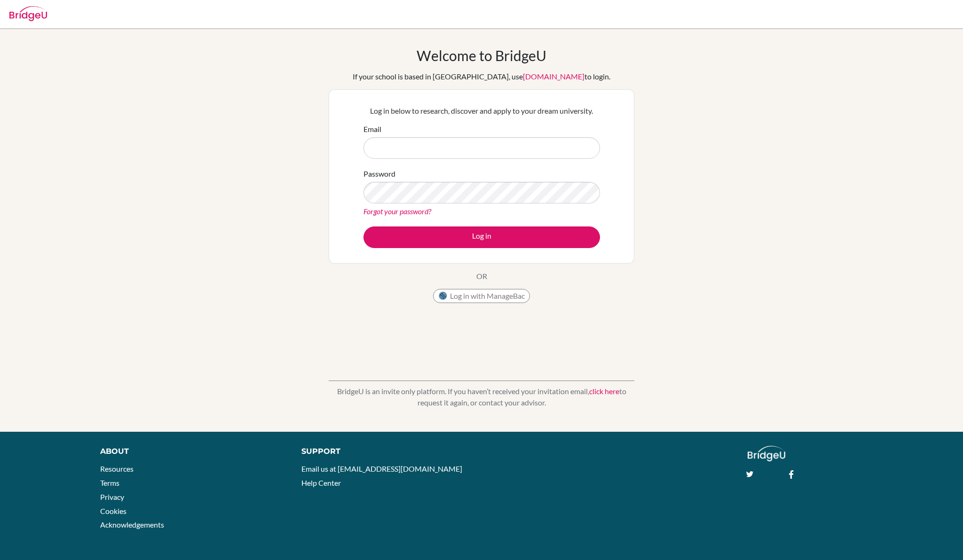  Describe the element at coordinates (379, 174) in the screenshot. I see `label: Password` at that location.